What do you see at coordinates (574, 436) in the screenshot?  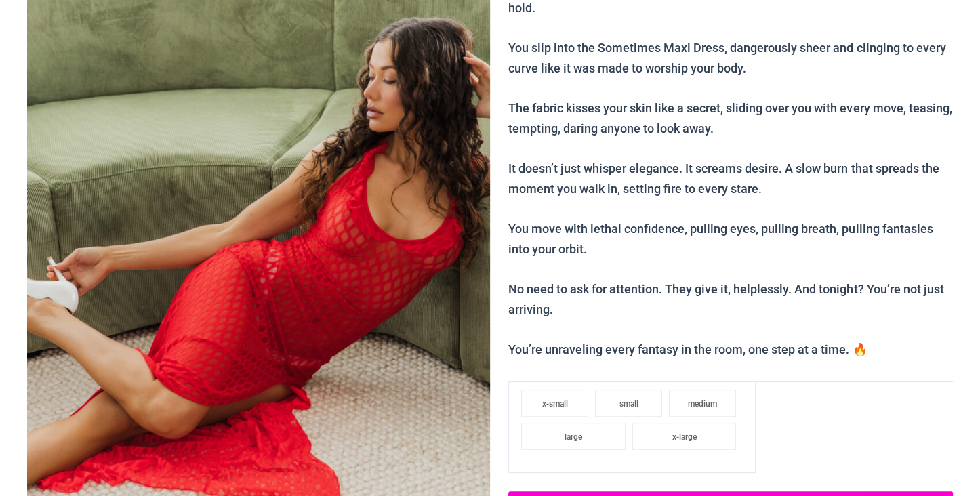 I see `li: large` at bounding box center [574, 436].